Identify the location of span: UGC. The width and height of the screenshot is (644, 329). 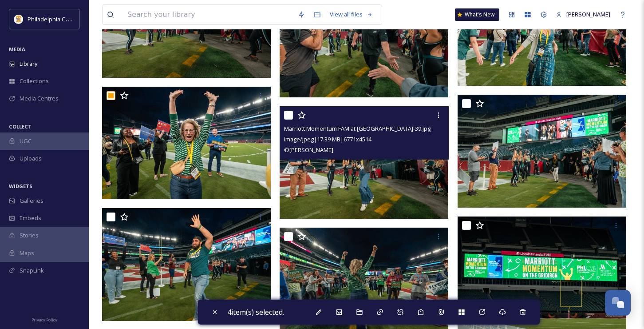
(25, 141).